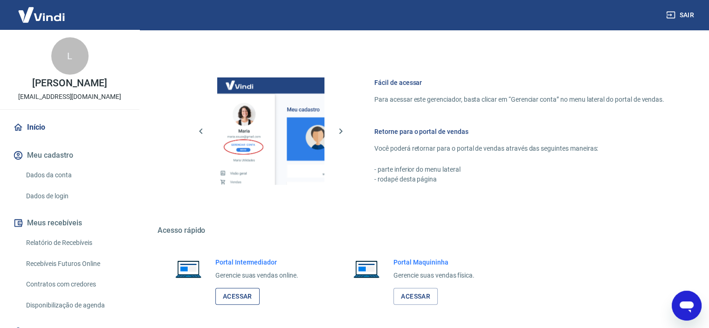 Image resolution: width=709 pixels, height=328 pixels. What do you see at coordinates (519, 169) in the screenshot?
I see `p: - parte inferior do menu lateral` at bounding box center [519, 169].